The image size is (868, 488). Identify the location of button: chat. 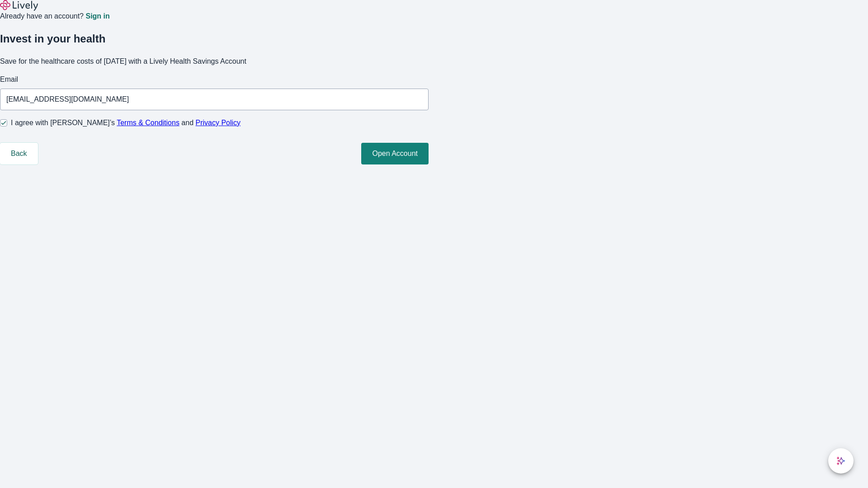
(841, 461).